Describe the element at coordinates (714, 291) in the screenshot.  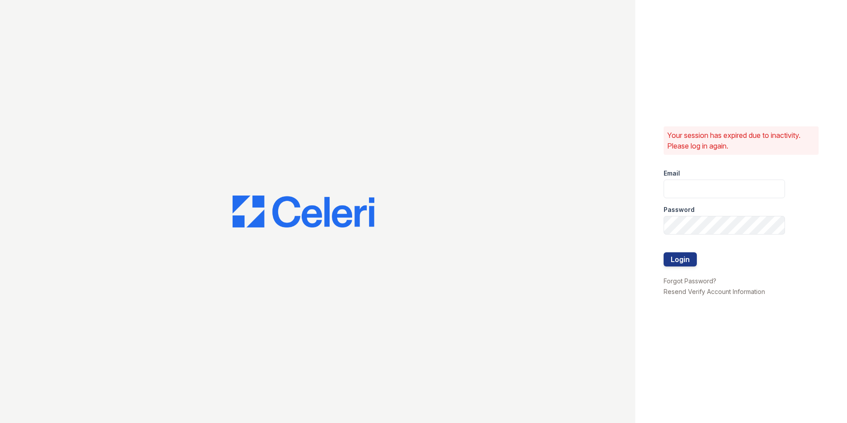
I see `a: Resend Verify Account Information` at that location.